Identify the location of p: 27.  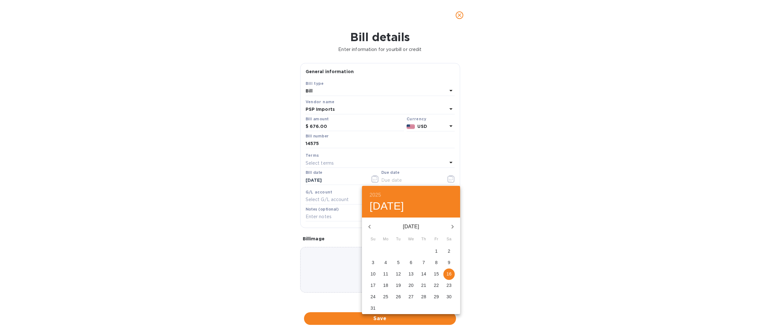
(411, 297).